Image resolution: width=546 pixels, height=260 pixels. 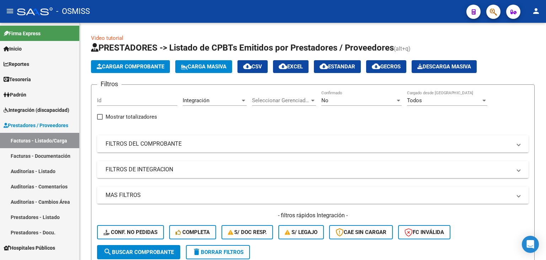 What do you see at coordinates (193, 232) in the screenshot?
I see `button: Completa` at bounding box center [193, 232].